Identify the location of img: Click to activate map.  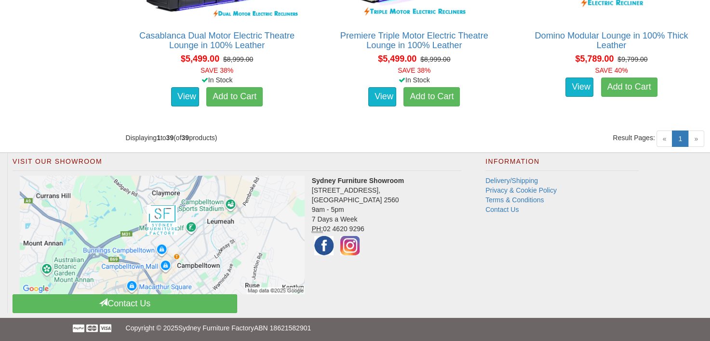
(162, 235).